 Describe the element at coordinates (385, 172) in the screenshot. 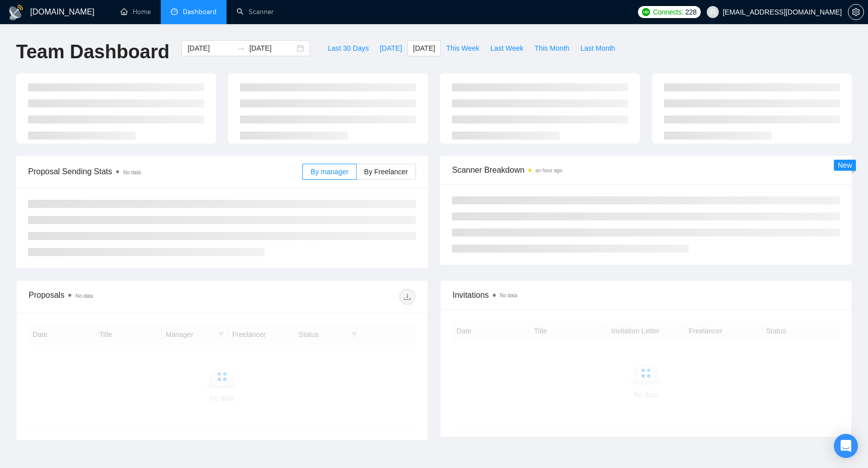

I see `span: By Freelancer` at that location.